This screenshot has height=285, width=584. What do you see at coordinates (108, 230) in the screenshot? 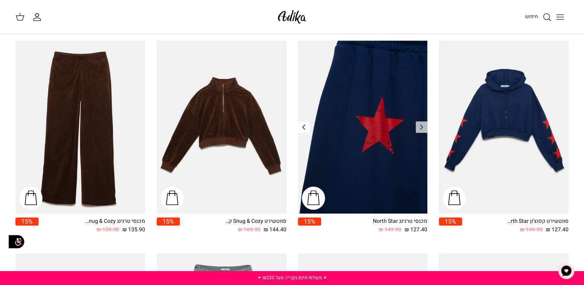
I see `span: 159.90 ₪` at bounding box center [108, 230].